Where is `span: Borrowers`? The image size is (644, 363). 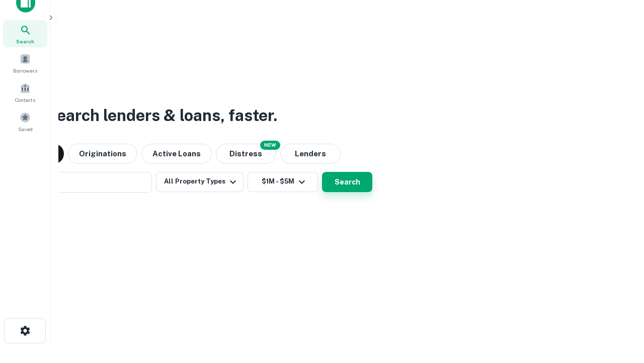
span: Borrowers is located at coordinates (25, 71).